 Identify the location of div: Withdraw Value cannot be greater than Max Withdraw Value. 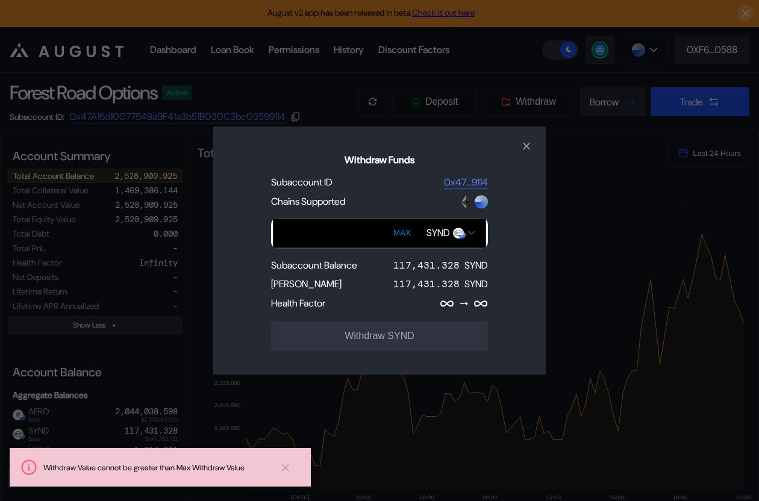
(157, 468).